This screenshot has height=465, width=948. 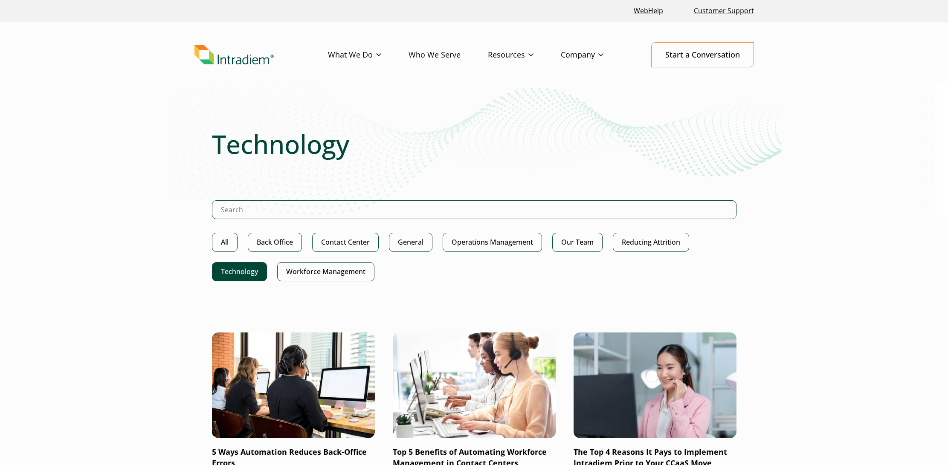 What do you see at coordinates (411, 242) in the screenshot?
I see `a: General` at bounding box center [411, 242].